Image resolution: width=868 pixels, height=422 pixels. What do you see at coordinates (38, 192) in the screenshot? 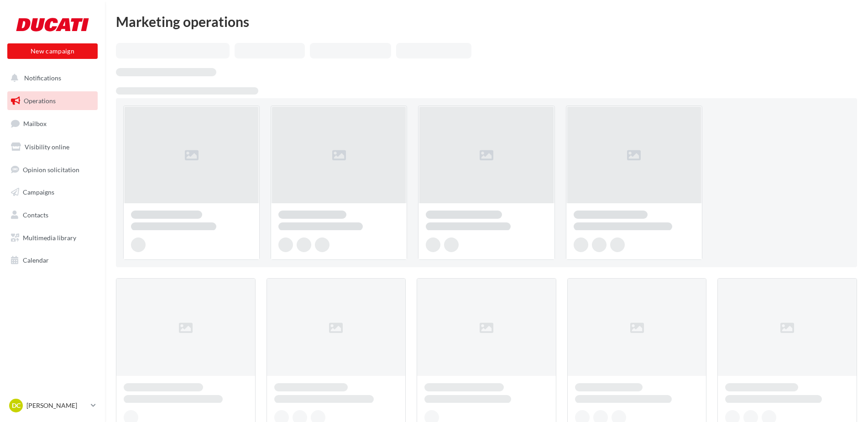
I see `span: Campaigns` at bounding box center [38, 192].